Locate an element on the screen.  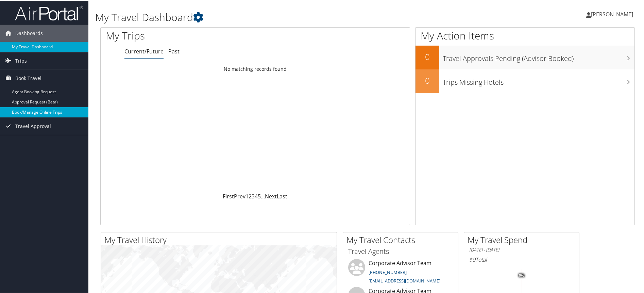
h1: My Travel Dashboard is located at coordinates (277, 17).